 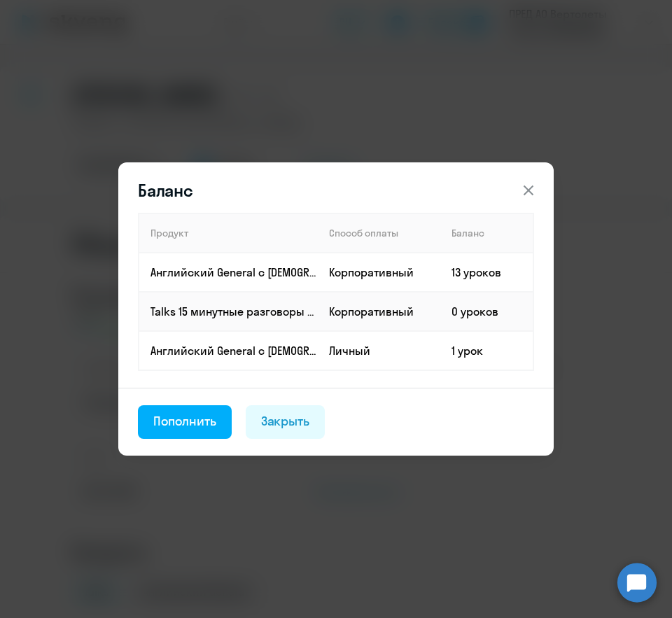 I want to click on td: 1 урок, so click(x=486, y=351).